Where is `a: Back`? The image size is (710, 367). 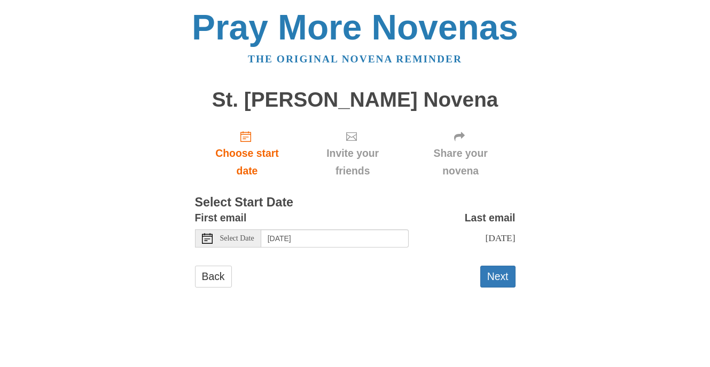
a: Back is located at coordinates (213, 277).